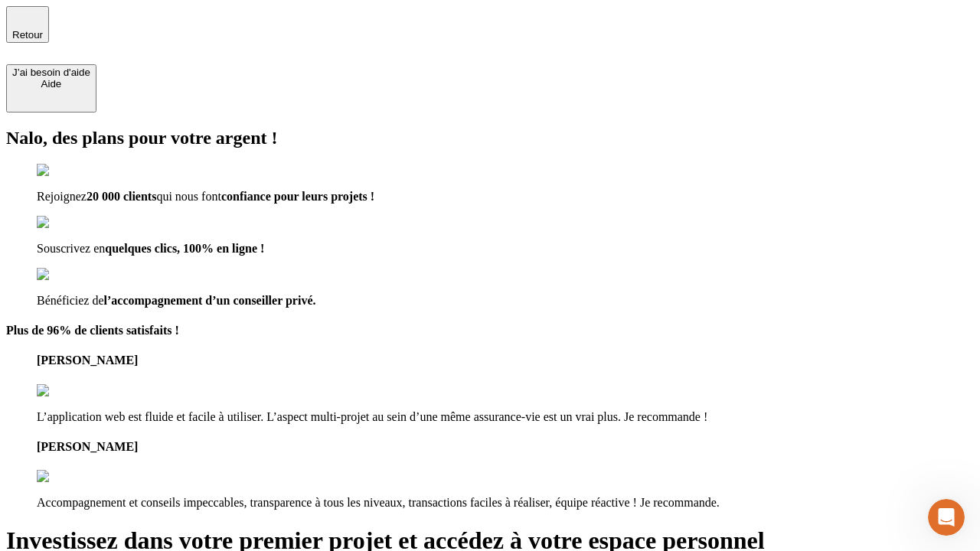 The height and width of the screenshot is (551, 980). Describe the element at coordinates (185, 248) in the screenshot. I see `span: quelques clics, 100% en ligne !` at that location.